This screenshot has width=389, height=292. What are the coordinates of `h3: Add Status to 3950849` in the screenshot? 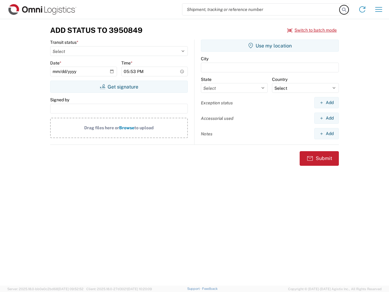 It's located at (96, 30).